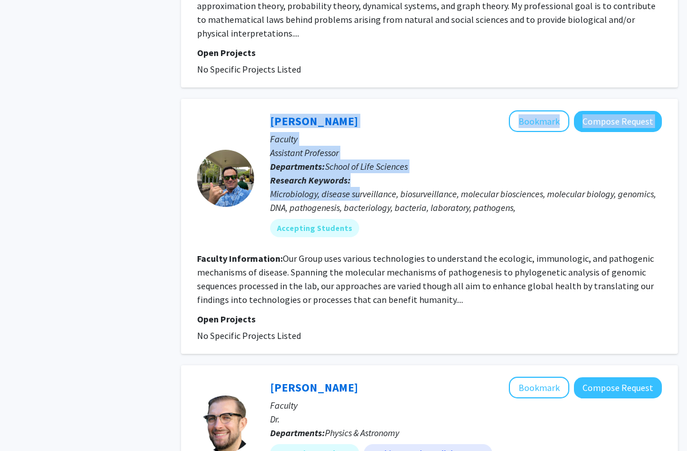 The height and width of the screenshot is (451, 687). What do you see at coordinates (466, 201) in the screenshot?
I see `div: Microbiology, disease surveillance, biosurveillance, molecular biosciences, molecular biology, ge...` at bounding box center [466, 201].